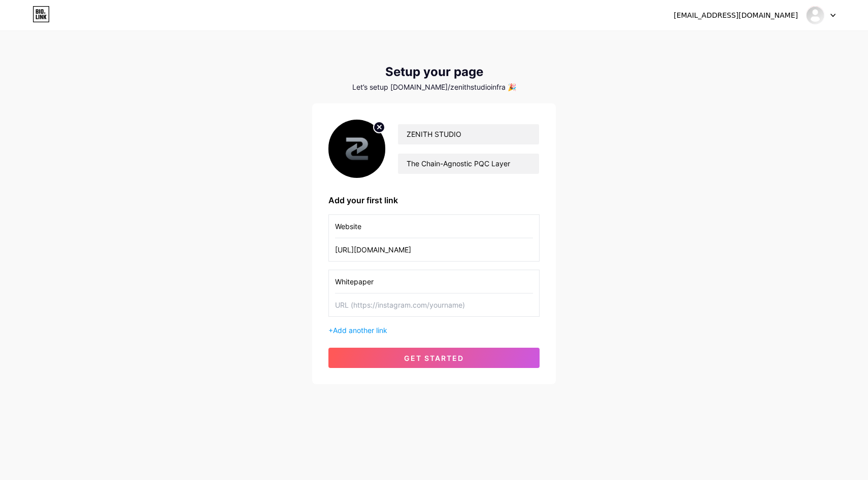  Describe the element at coordinates (357, 149) in the screenshot. I see `img: profile pic` at that location.